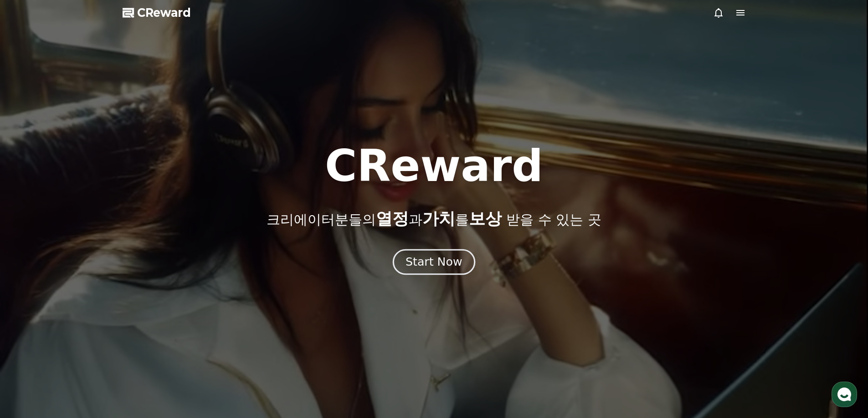  What do you see at coordinates (89, 306) in the screenshot?
I see `span: 대화` at bounding box center [89, 306].